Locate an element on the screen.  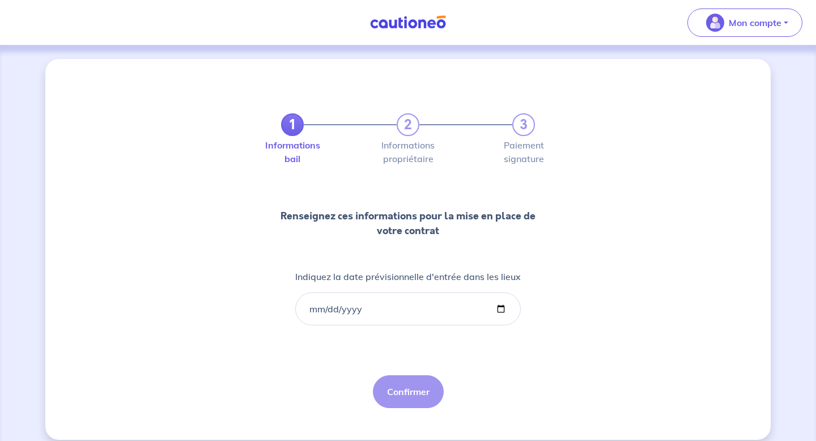
a: 1 is located at coordinates (292, 125).